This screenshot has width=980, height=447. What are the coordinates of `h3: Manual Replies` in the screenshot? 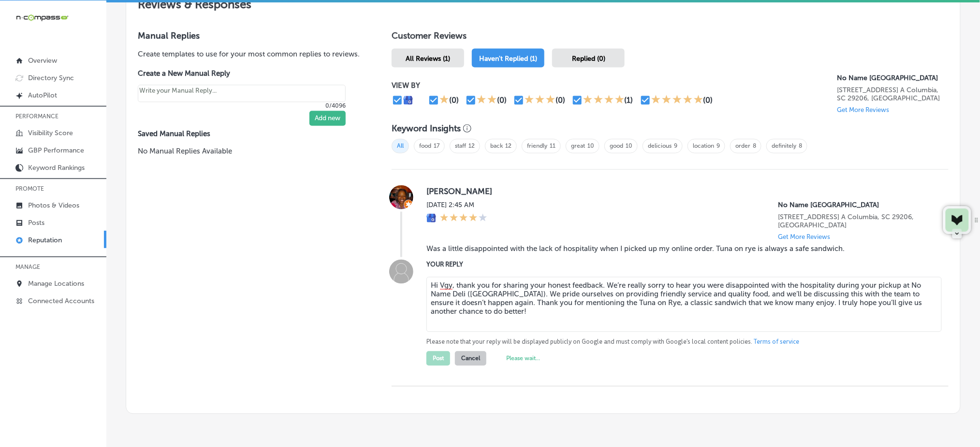 It's located at (249, 36).